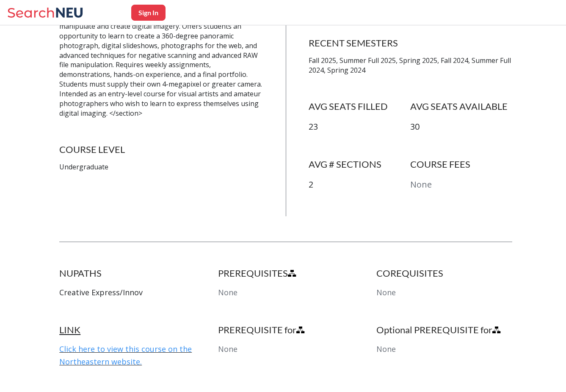 The height and width of the screenshot is (392, 566). Describe the element at coordinates (410, 43) in the screenshot. I see `h4: RECENT SEMESTERS` at that location.